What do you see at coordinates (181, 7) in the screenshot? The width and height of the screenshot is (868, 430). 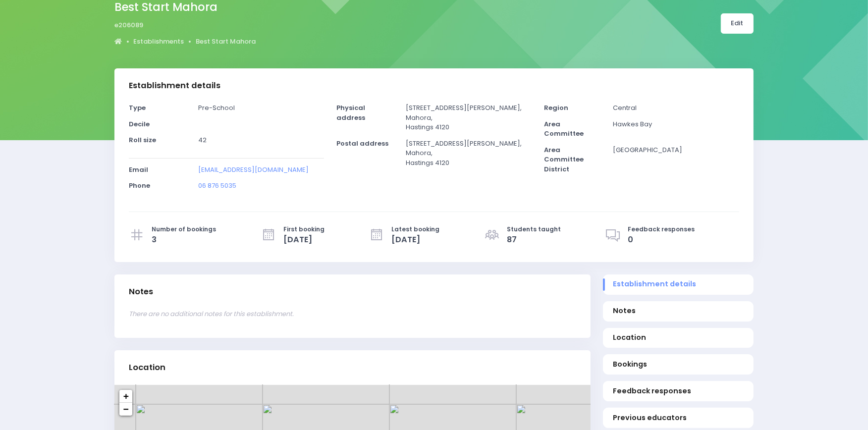 I see `h2: Best Start Mahora` at bounding box center [181, 7].